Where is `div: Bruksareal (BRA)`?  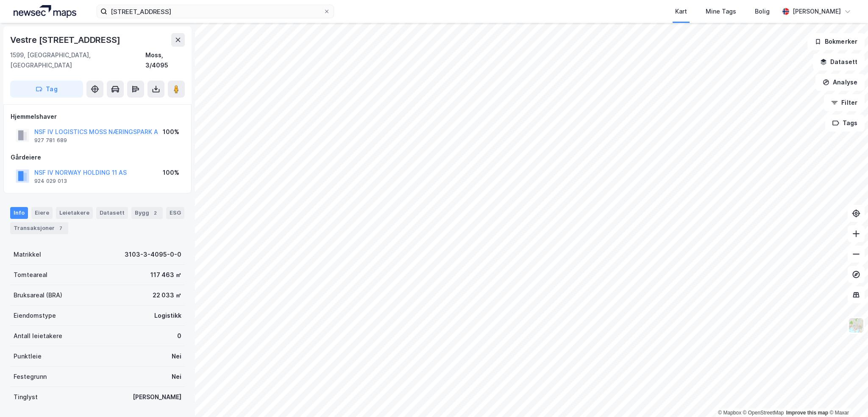
div: Bruksareal (BRA) is located at coordinates (38, 296).